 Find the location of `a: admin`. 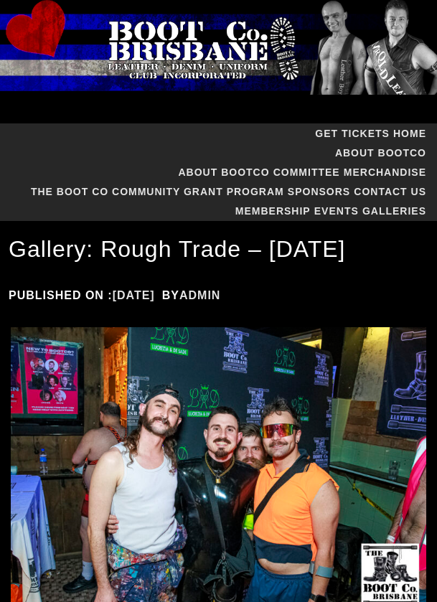

a: admin is located at coordinates (199, 295).